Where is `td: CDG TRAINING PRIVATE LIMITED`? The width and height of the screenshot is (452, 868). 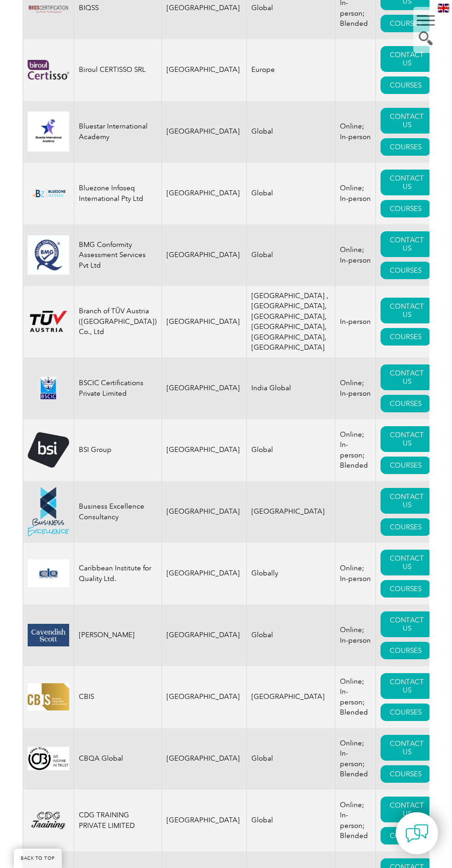 td: CDG TRAINING PRIVATE LIMITED is located at coordinates (118, 821).